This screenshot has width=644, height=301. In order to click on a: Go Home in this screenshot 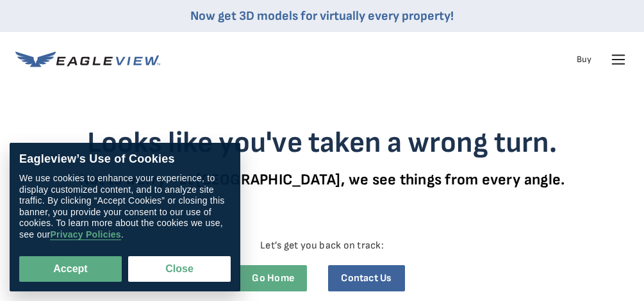, I will do `click(273, 278)`.